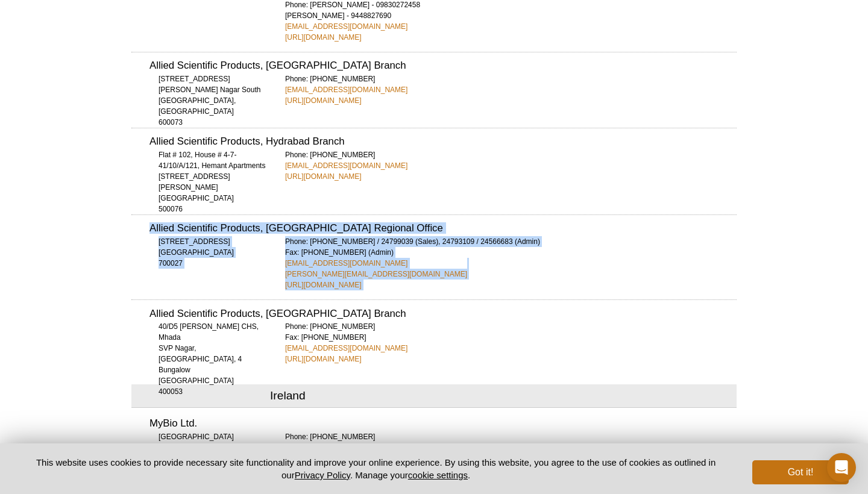 Image resolution: width=868 pixels, height=494 pixels. Describe the element at coordinates (443, 423) in the screenshot. I see `h3: MyBio Ltd.` at that location.